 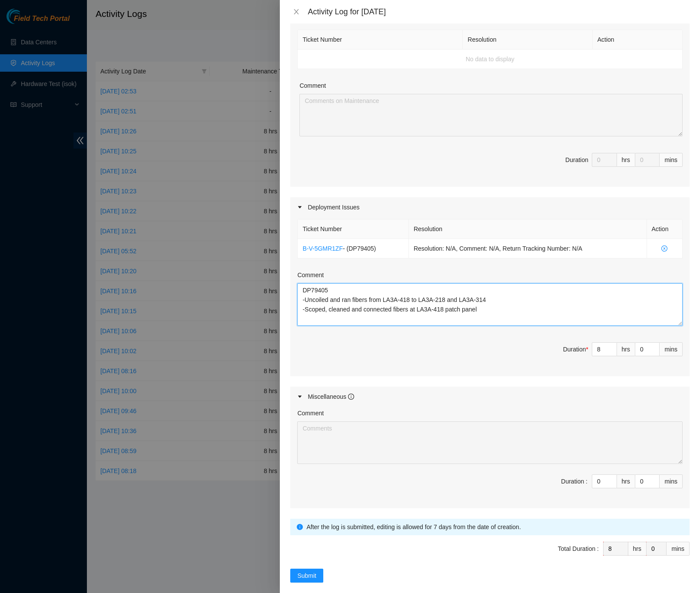 I want to click on div: Total Duration :, so click(x=578, y=549).